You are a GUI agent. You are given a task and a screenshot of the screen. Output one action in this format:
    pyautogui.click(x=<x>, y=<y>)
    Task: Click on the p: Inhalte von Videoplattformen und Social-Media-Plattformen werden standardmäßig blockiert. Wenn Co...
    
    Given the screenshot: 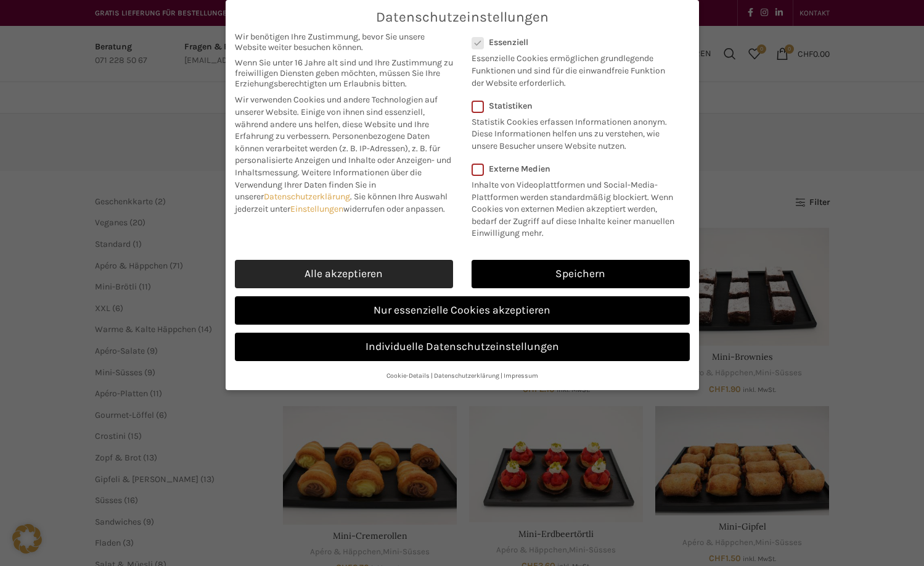 What is the action you would take?
    pyautogui.click(x=576, y=206)
    